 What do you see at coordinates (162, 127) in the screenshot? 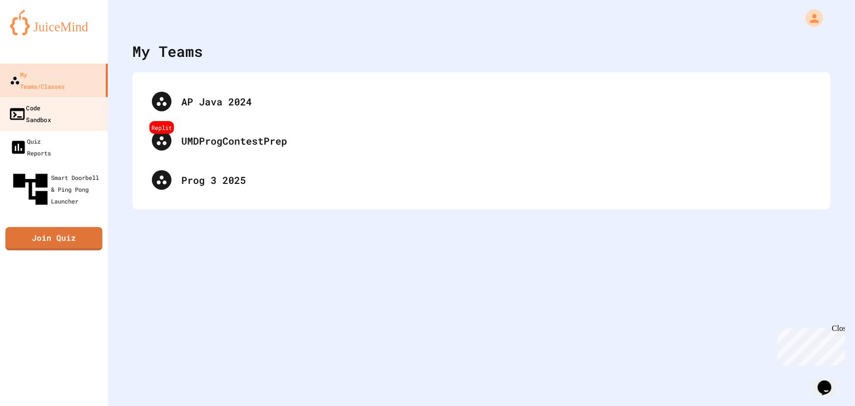
I see `div: Replit` at bounding box center [162, 127].